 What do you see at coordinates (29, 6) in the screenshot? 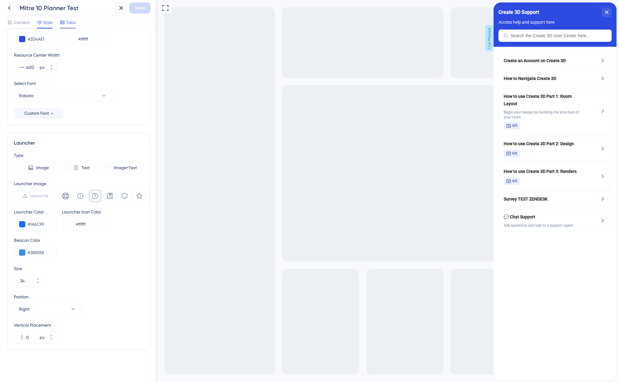
I see `div: 3` at bounding box center [29, 6].